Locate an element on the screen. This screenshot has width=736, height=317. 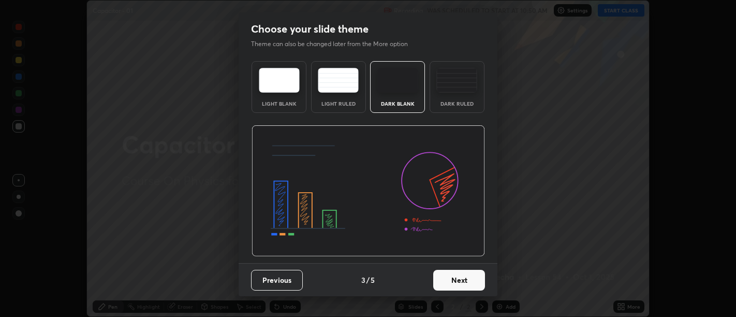
div: Dark Ruled is located at coordinates (457, 103).